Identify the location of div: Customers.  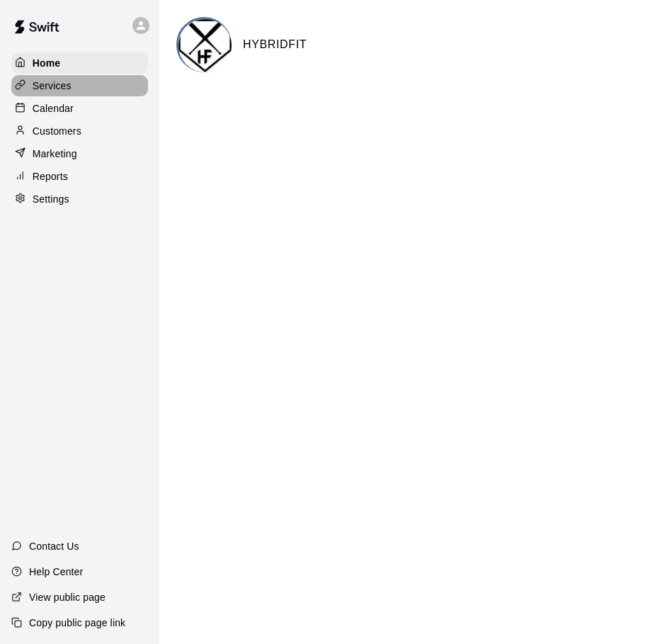
(79, 131).